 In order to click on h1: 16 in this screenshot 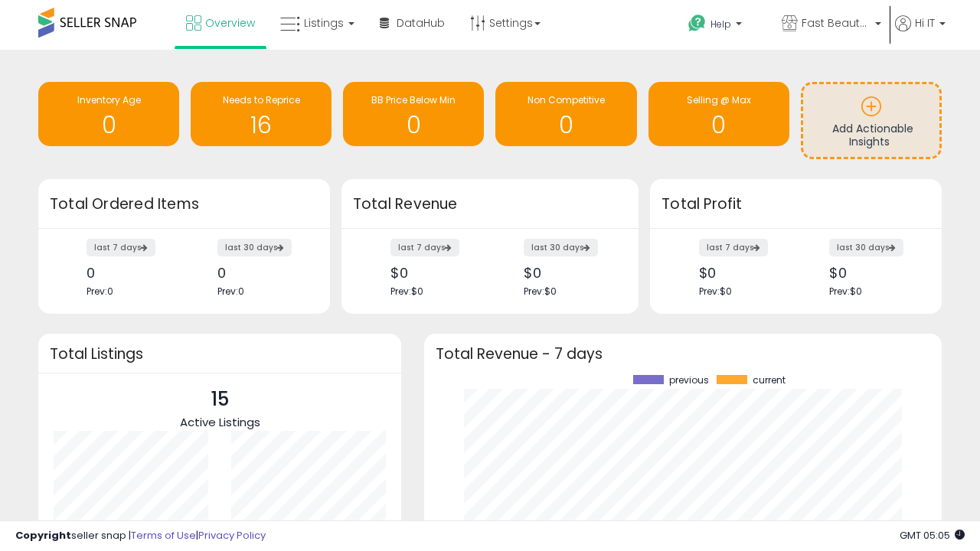, I will do `click(261, 125)`.